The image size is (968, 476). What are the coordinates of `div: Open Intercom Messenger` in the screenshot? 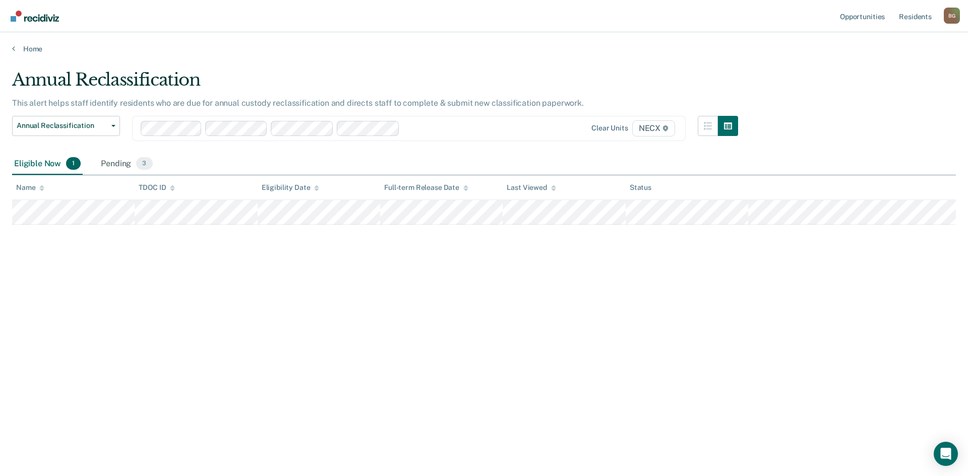 It's located at (946, 454).